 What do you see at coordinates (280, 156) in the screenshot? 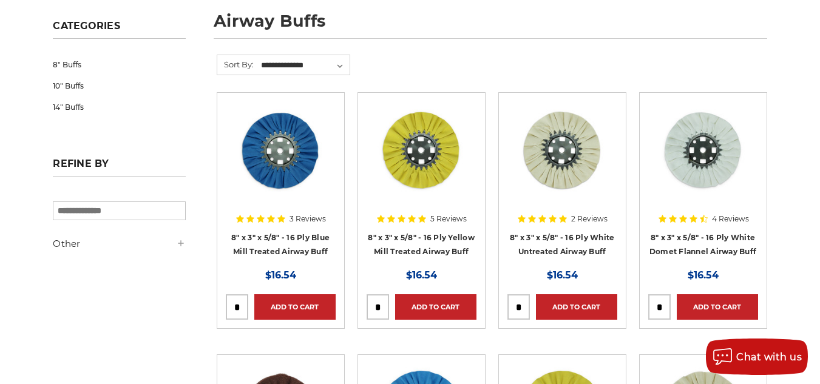
I see `a: blue mill treated 8 inch airway buffing wheel` at bounding box center [280, 156].